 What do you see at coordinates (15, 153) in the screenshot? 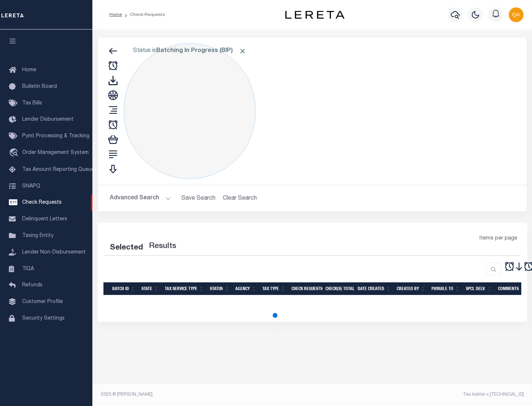
I see `i: travel_explore` at bounding box center [15, 153].